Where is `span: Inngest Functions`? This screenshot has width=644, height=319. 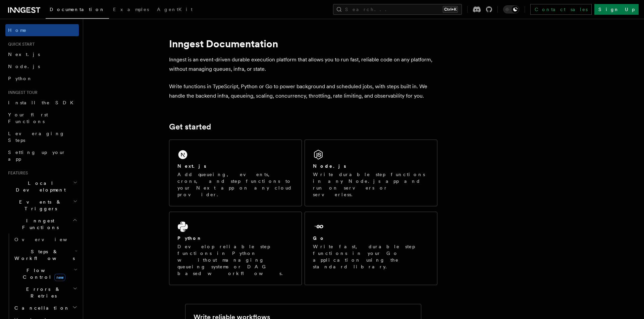 span: Inngest Functions is located at coordinates (39, 224).